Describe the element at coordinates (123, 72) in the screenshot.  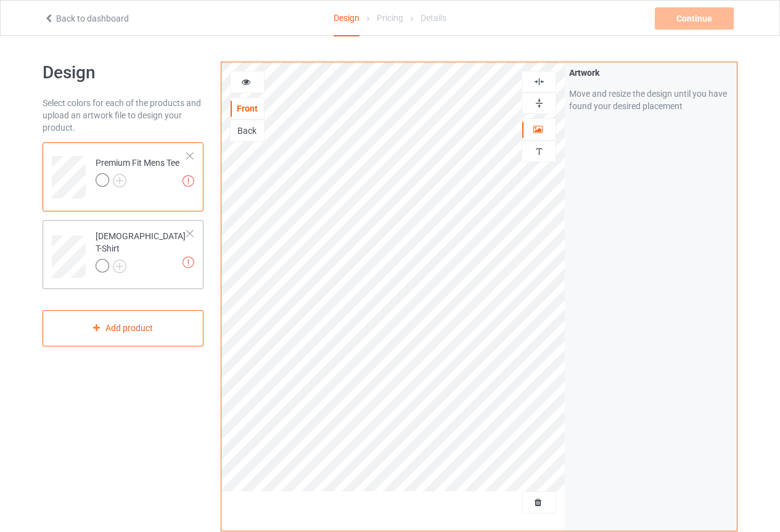
I see `h1: Design` at that location.